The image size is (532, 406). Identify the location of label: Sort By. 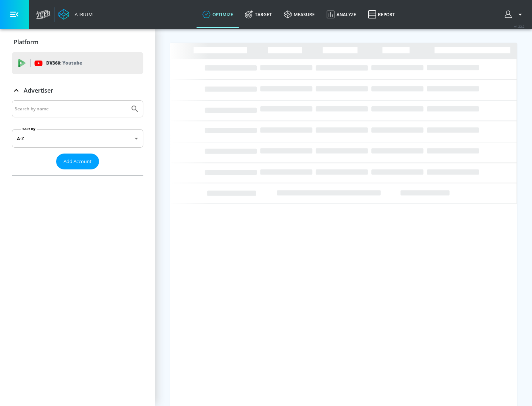
(29, 129).